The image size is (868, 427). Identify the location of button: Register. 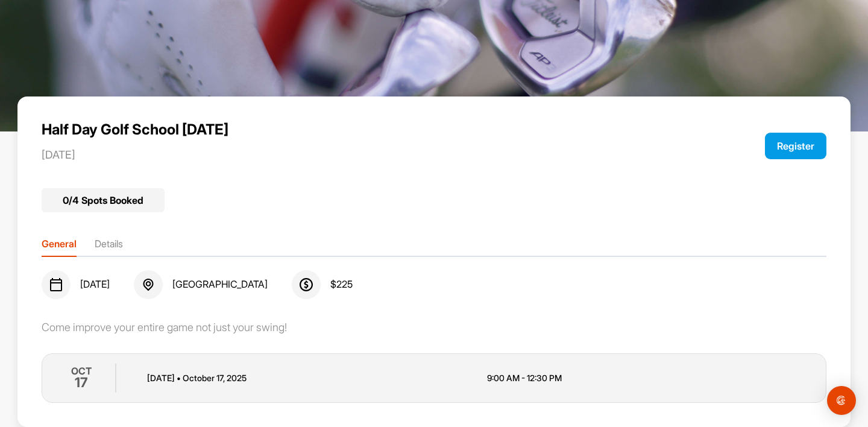
(796, 146).